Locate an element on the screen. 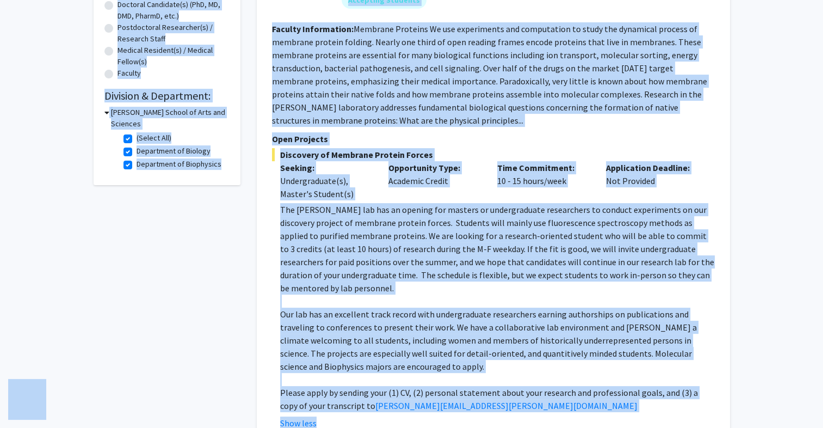 The width and height of the screenshot is (823, 428). p: Please apply by sending your (1) CV, (2) personal statement about your research and professional ... is located at coordinates (497, 399).